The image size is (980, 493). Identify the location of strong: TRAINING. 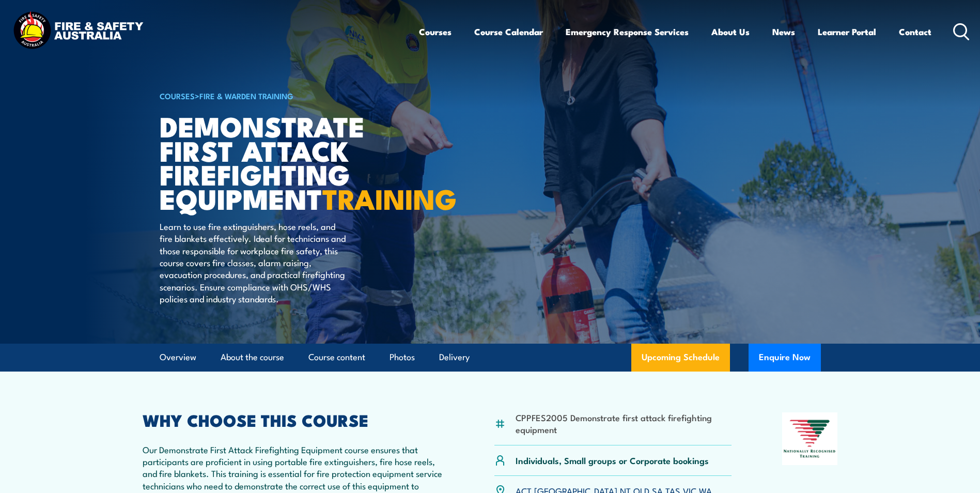
(390, 197).